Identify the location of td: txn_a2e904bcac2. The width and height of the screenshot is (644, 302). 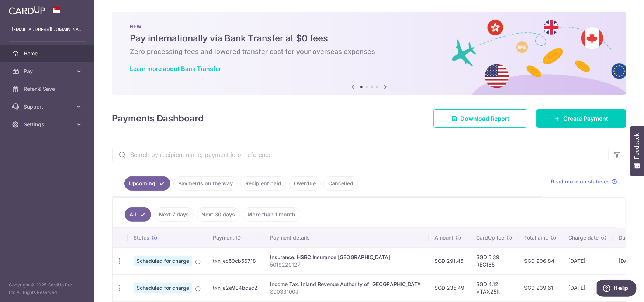
(236, 288).